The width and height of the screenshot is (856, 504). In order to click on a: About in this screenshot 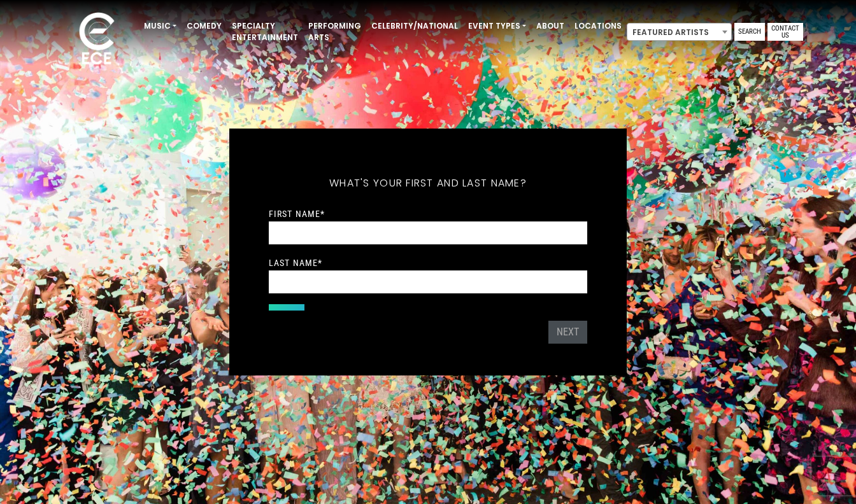, I will do `click(550, 26)`.